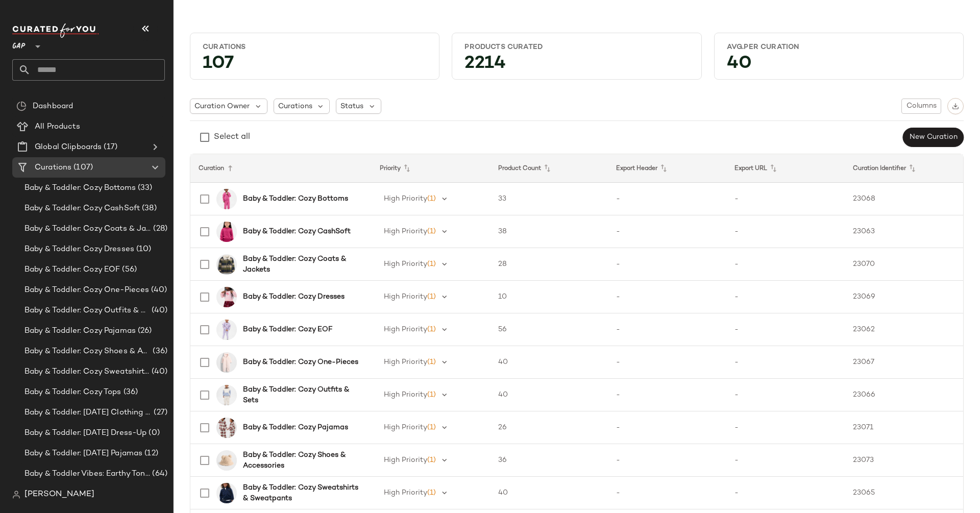  Describe the element at coordinates (549, 264) in the screenshot. I see `td: 28` at that location.